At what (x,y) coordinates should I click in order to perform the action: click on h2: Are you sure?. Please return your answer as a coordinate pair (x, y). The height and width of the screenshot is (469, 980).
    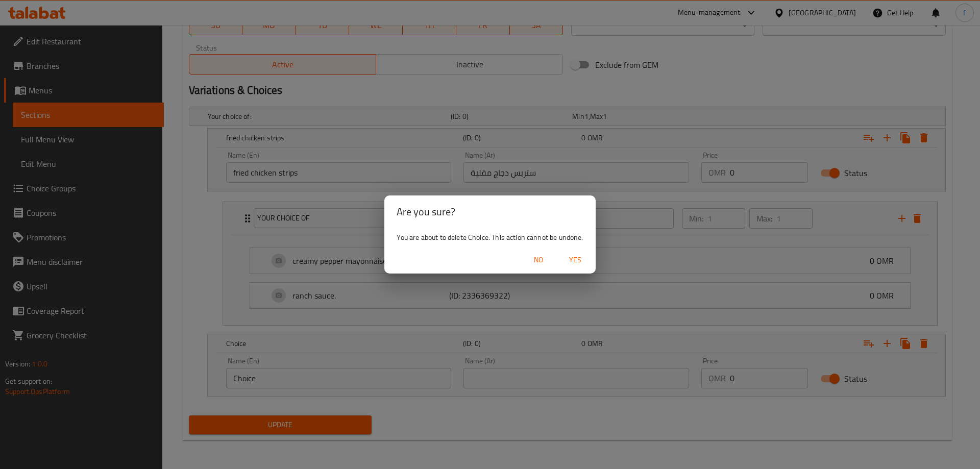
    Looking at the image, I should click on (489, 212).